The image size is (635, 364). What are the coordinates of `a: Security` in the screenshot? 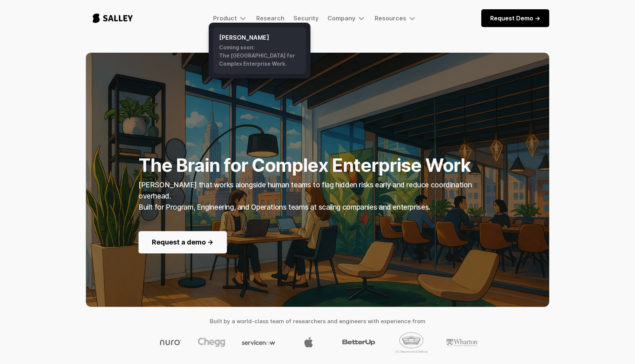 It's located at (306, 18).